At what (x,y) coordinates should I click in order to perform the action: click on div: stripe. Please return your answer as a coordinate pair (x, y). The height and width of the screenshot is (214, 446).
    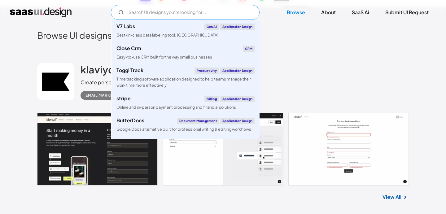
    Looking at the image, I should click on (124, 99).